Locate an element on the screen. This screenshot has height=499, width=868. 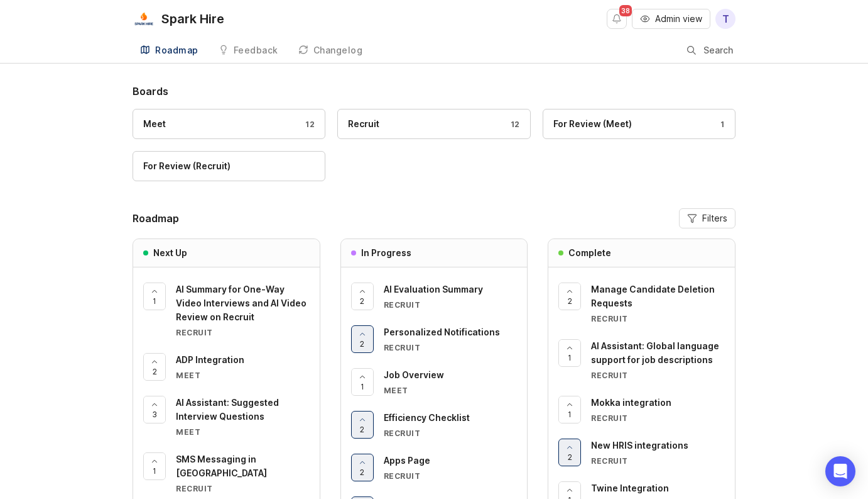
button: T is located at coordinates (726, 19).